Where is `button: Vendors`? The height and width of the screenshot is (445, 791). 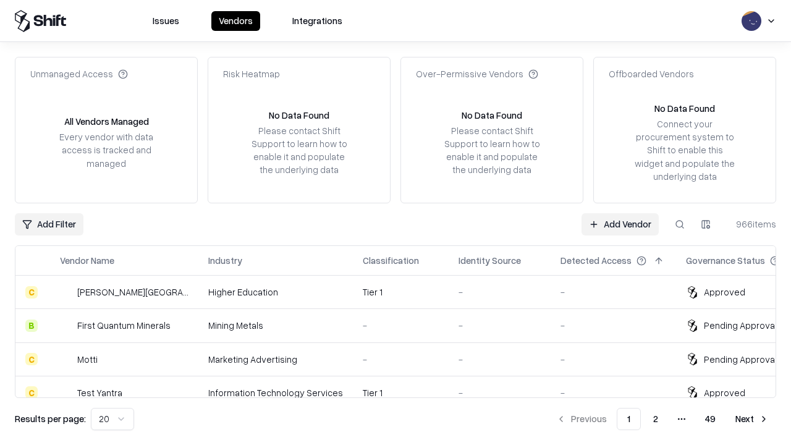 button: Vendors is located at coordinates (235, 21).